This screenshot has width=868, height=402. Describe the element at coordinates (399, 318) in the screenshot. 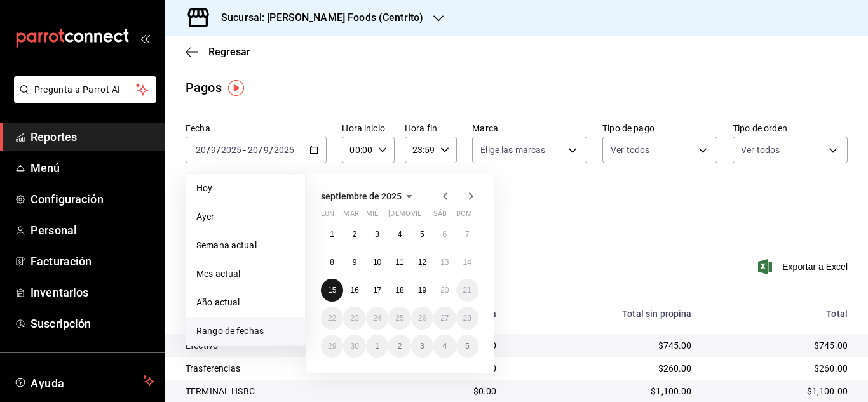

I see `abbr: 25 de septiembre de 2025` at that location.